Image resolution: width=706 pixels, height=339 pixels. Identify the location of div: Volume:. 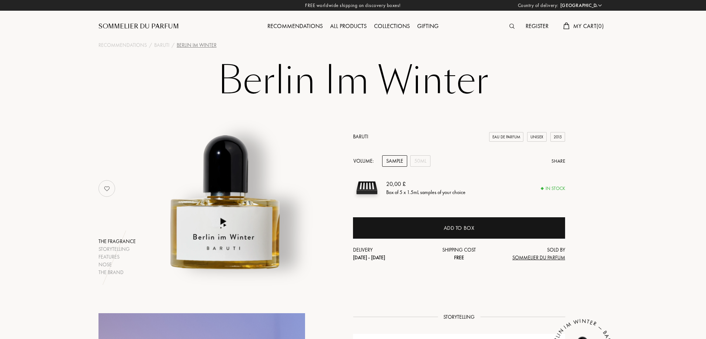
(365, 161).